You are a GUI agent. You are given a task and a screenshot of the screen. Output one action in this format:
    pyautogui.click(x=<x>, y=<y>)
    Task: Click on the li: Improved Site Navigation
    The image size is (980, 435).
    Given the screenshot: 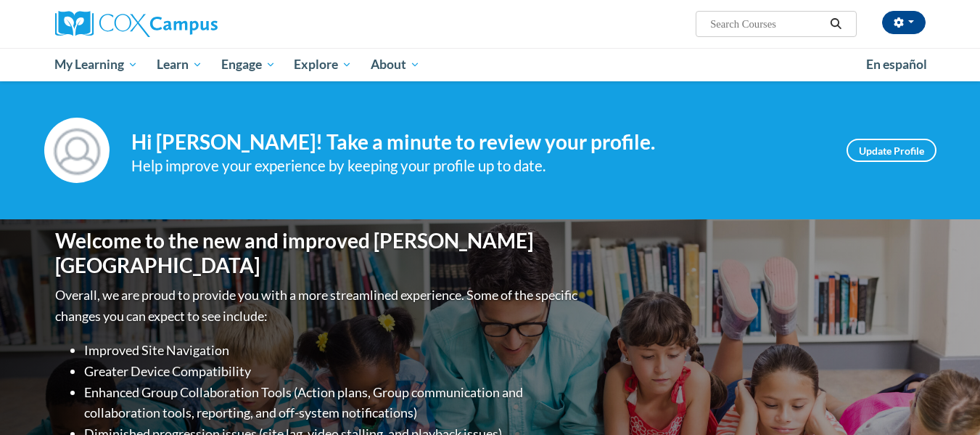 What is the action you would take?
    pyautogui.click(x=332, y=350)
    